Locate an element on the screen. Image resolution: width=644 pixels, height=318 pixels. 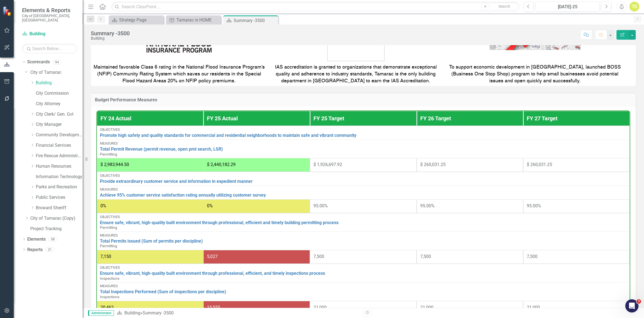
td: IAS accreditation is granted to organizations that demonstrate exceptional quality and adherence ... is located at coordinates (356, 74).